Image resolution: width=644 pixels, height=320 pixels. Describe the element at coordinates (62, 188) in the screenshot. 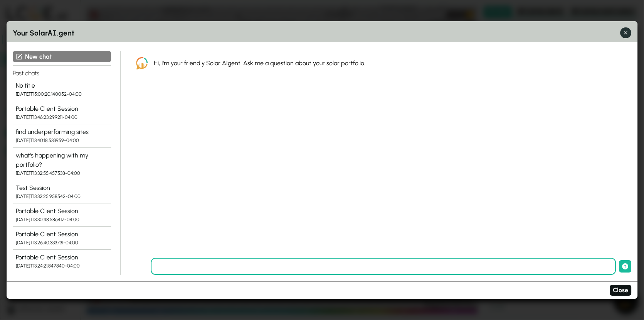

I see `div: Test Session` at that location.